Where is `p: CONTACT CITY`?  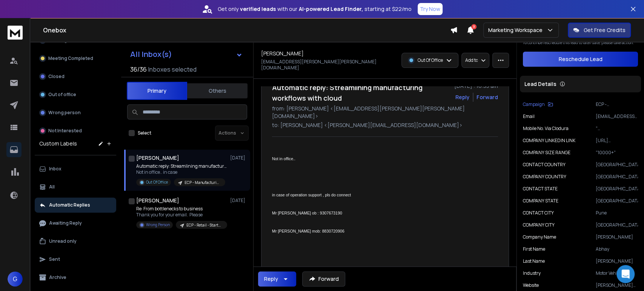 p: CONTACT CITY is located at coordinates (538, 213).